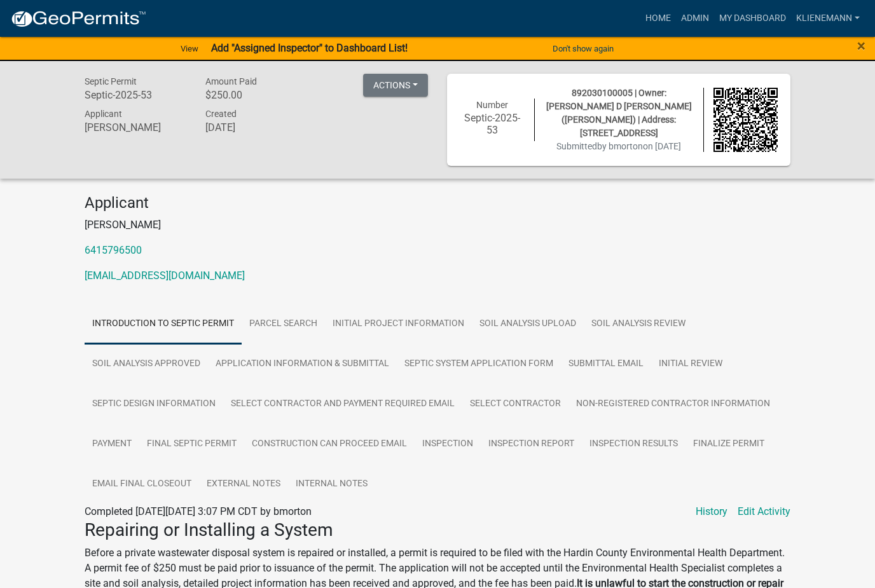 This screenshot has height=588, width=875. I want to click on span: Created, so click(221, 113).